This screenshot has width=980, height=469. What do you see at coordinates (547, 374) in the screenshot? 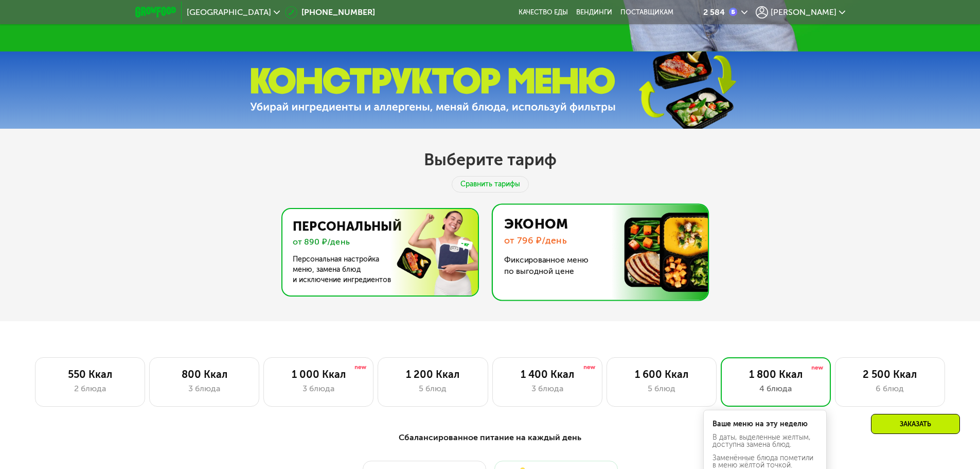
I see `div: 1 400 Ккал` at bounding box center [547, 374].